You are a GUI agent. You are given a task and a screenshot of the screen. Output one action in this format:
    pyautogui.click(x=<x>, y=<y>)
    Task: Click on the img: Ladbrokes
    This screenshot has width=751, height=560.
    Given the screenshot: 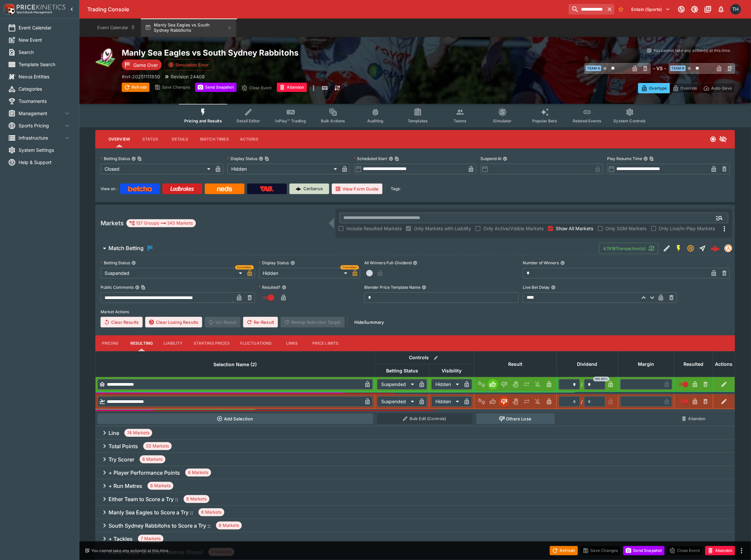 What is the action you would take?
    pyautogui.click(x=182, y=189)
    